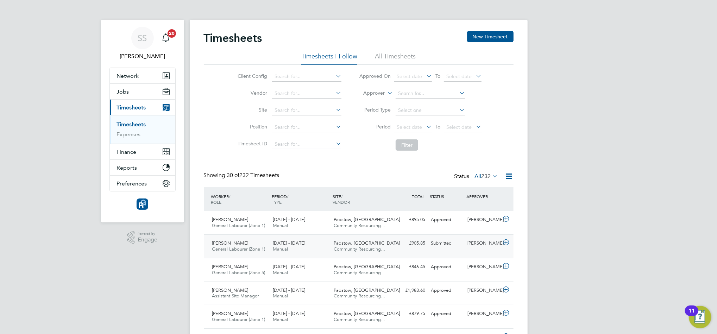 This screenshot has width=717, height=334. I want to click on span: Assistant Site Manager, so click(235, 295).